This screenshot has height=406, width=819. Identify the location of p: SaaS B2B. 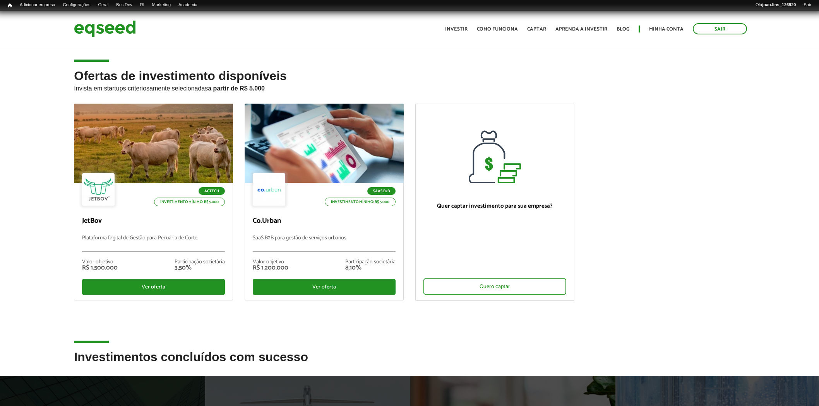
(381, 191).